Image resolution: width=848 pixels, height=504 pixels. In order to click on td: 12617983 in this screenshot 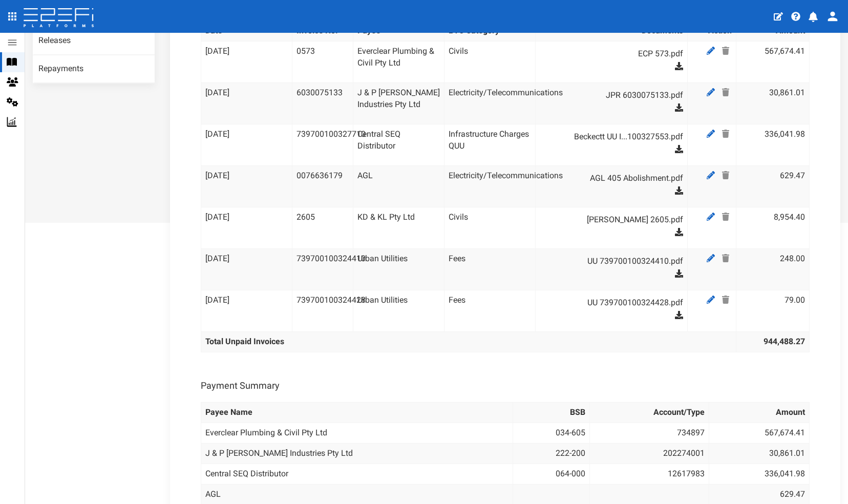, I will do `click(650, 473)`.